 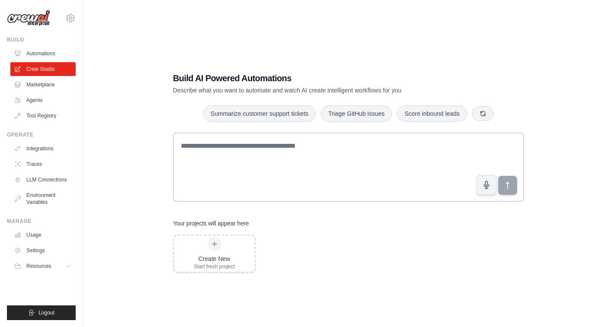 I want to click on a: Integrations, so click(x=43, y=149).